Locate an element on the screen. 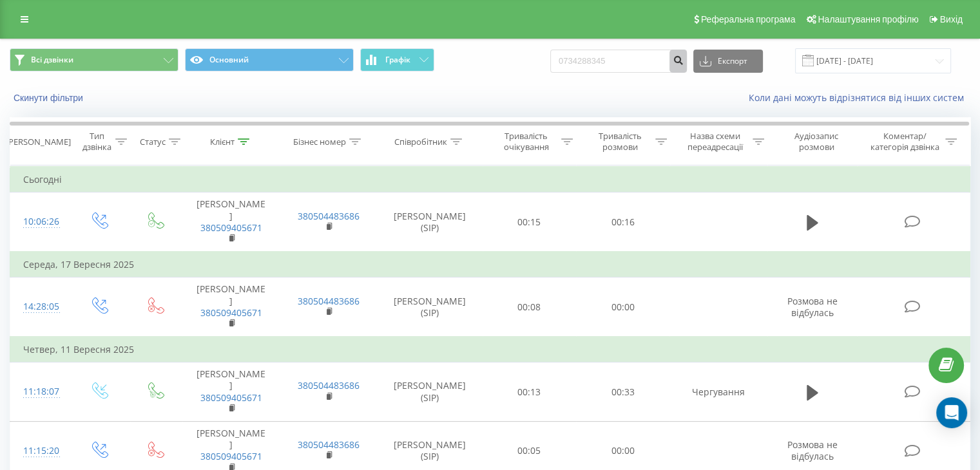 The height and width of the screenshot is (470, 980). div: Тривалість розмови is located at coordinates (620, 141).